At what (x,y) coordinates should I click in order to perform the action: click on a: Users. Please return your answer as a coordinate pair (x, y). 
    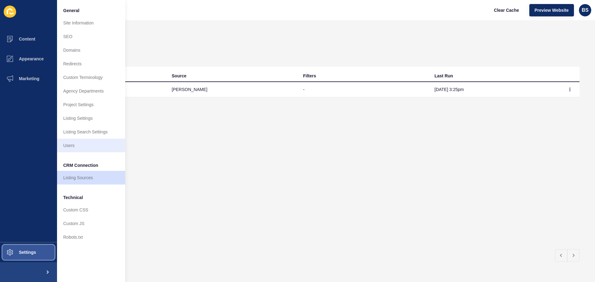
    Looking at the image, I should click on (91, 146).